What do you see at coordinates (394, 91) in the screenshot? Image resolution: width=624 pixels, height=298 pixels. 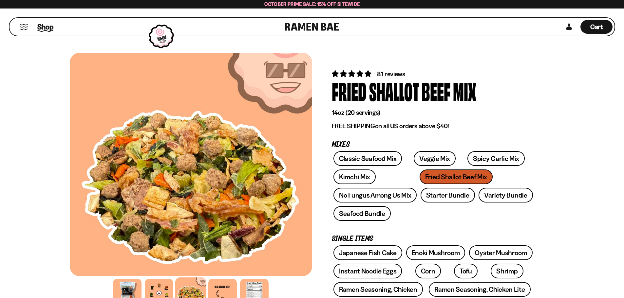 I see `div: Shallot` at bounding box center [394, 91].